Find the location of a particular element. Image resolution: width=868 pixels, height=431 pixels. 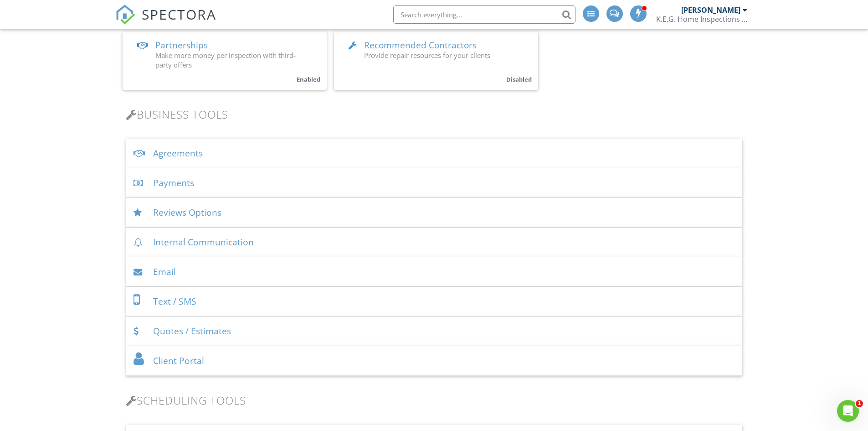

span: Partnerships is located at coordinates (181, 45).